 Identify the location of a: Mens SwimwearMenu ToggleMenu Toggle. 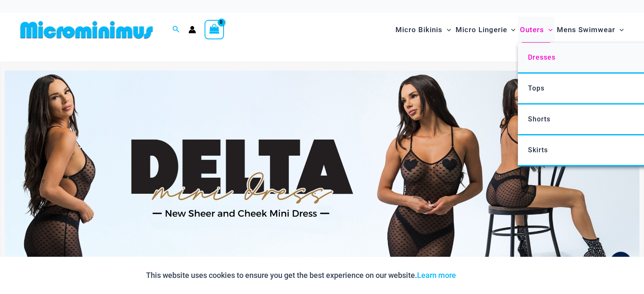
(590, 30).